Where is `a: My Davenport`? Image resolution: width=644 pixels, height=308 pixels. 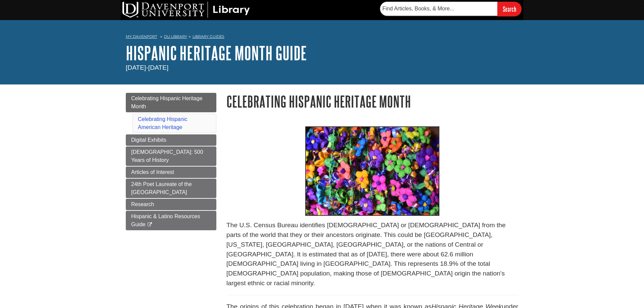 a: My Davenport is located at coordinates (141, 37).